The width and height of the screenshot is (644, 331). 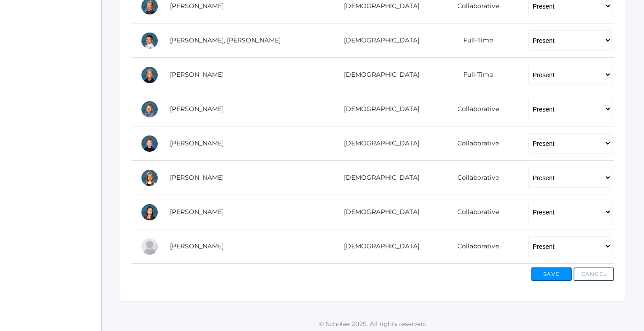 What do you see at coordinates (372, 324) in the screenshot?
I see `p: © Scholae 2025. All rights reserved.` at bounding box center [372, 324].